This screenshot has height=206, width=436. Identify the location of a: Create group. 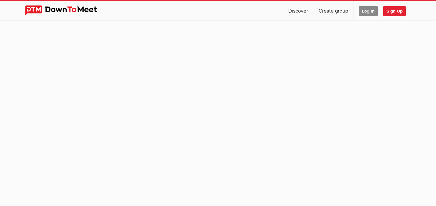
(333, 10).